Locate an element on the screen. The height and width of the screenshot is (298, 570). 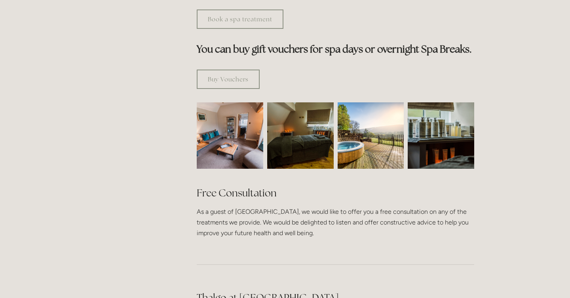
img: Waiting room, spa room, Losehill House Hotel and Spa is located at coordinates (230, 136).